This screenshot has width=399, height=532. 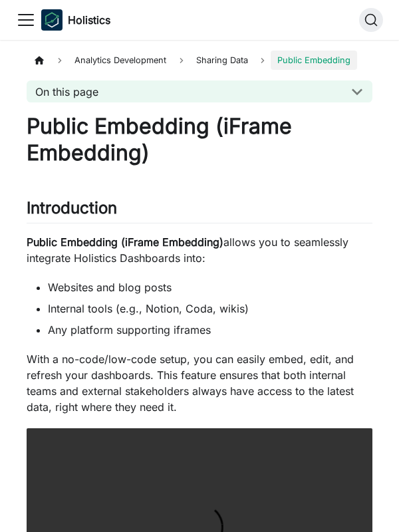 I want to click on a: Home page, so click(x=39, y=60).